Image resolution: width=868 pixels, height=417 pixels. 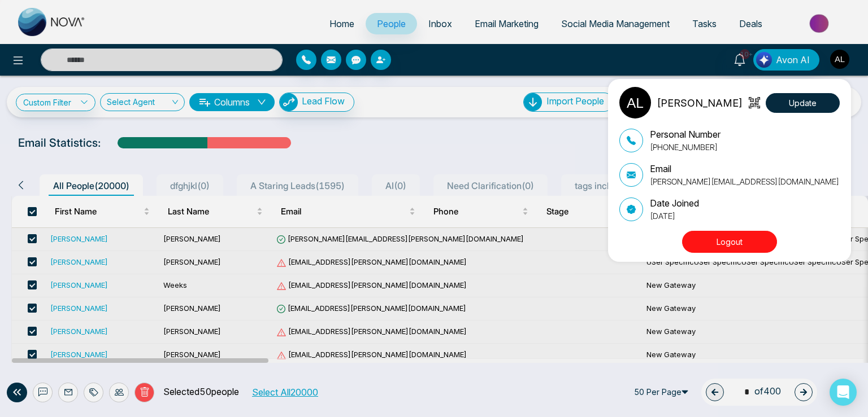 What do you see at coordinates (730, 242) in the screenshot?
I see `button: Logout` at bounding box center [730, 242].